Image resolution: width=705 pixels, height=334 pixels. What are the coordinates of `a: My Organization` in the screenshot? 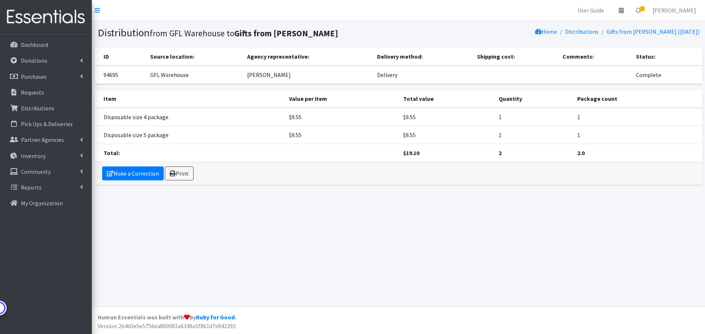 It's located at (46, 203).